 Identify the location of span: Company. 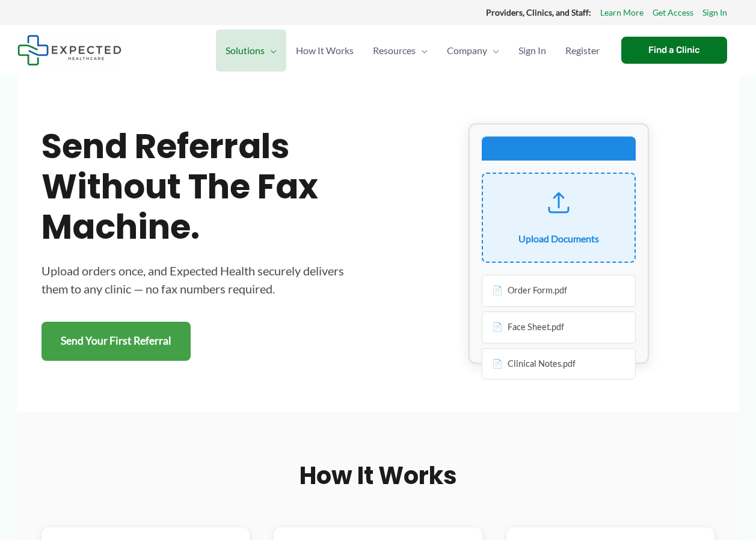
(467, 51).